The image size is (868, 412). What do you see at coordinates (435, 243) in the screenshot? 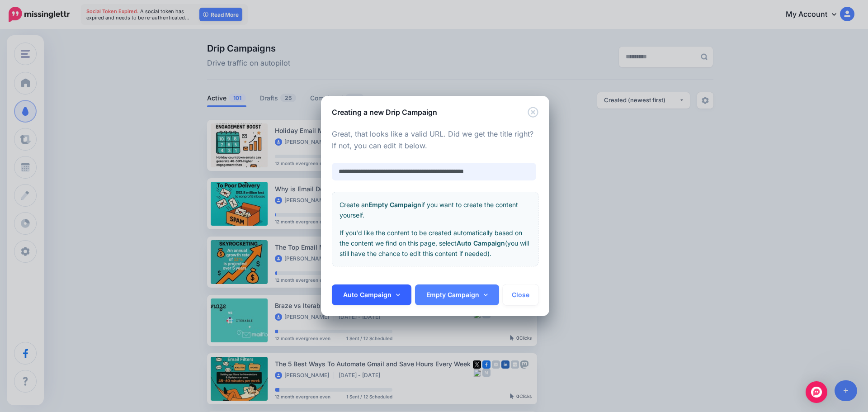
I see `p: If you'd like the content to be created automatically based on the content we find on this page, ...` at bounding box center [435, 243].